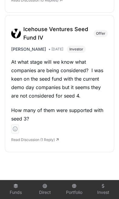 Image resolution: width=119 pixels, height=199 pixels. Describe the element at coordinates (59, 115) in the screenshot. I see `p: How many of them were supported with seed 3?` at that location.